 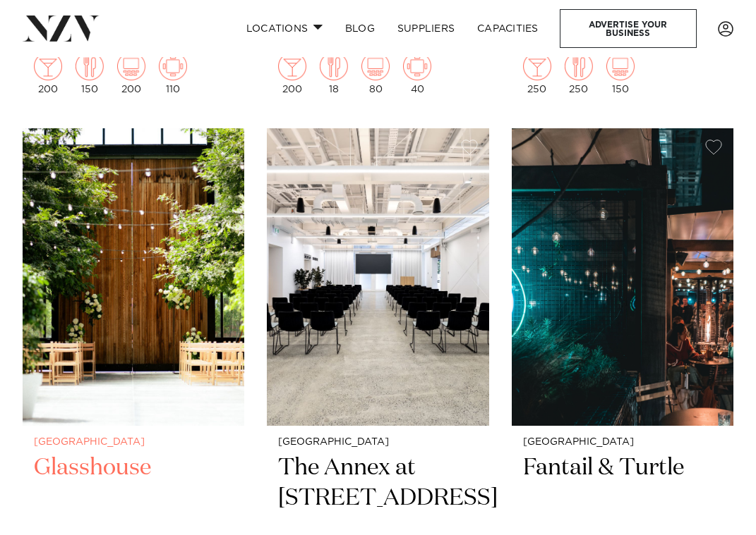 What do you see at coordinates (334, 74) in the screenshot?
I see `div: 18` at bounding box center [334, 74].